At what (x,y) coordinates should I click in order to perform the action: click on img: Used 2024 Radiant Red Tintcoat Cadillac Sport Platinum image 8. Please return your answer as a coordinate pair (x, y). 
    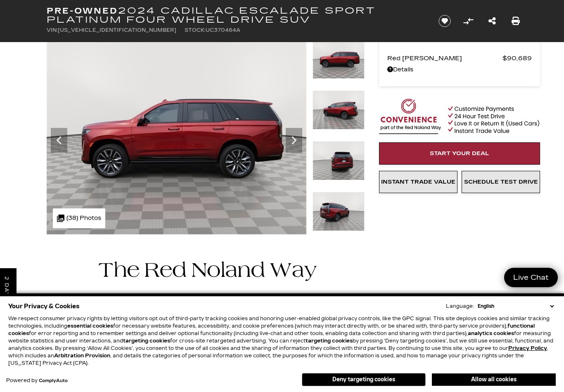
    Looking at the image, I should click on (339, 212).